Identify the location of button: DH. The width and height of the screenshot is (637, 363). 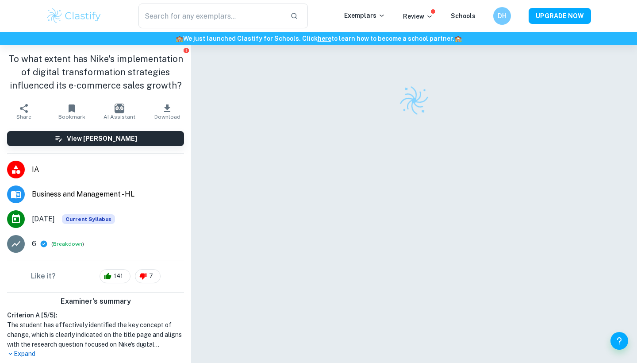
(502, 16).